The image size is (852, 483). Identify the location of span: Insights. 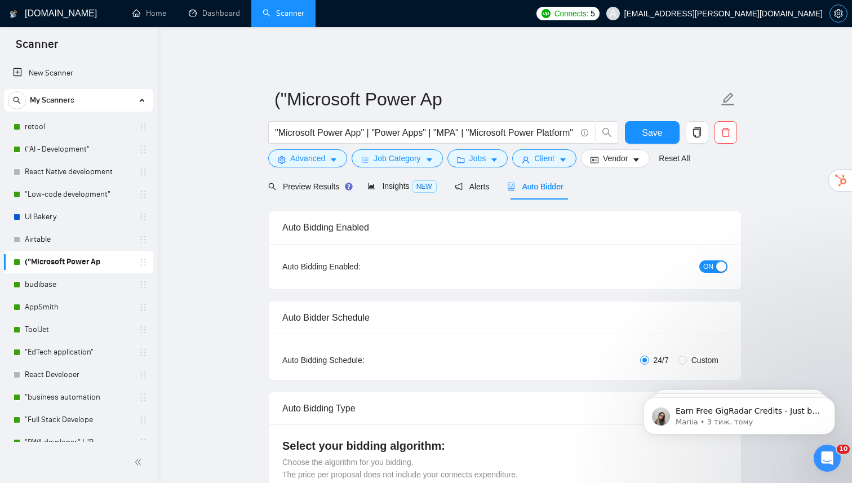
(402, 186).